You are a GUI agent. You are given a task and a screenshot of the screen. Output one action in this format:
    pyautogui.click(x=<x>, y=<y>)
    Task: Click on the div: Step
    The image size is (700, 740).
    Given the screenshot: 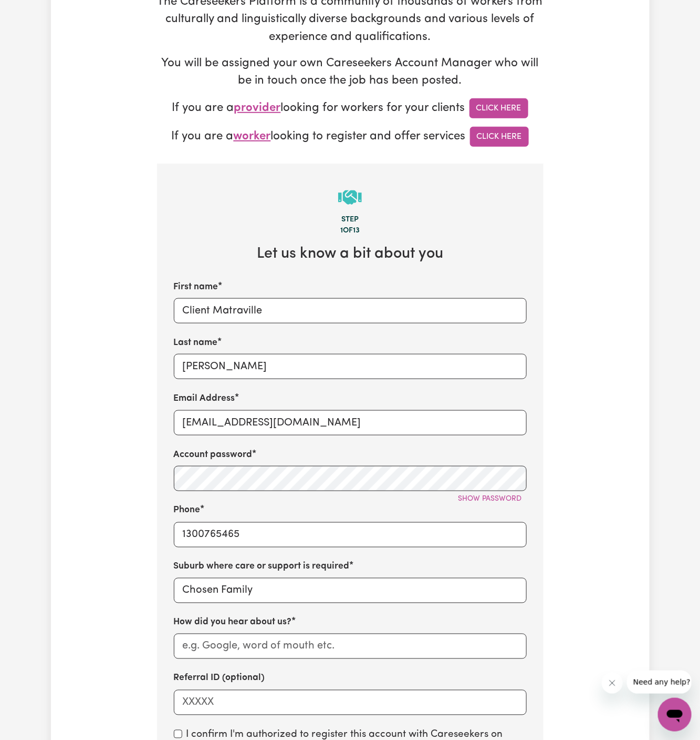 What is the action you would take?
    pyautogui.click(x=351, y=220)
    